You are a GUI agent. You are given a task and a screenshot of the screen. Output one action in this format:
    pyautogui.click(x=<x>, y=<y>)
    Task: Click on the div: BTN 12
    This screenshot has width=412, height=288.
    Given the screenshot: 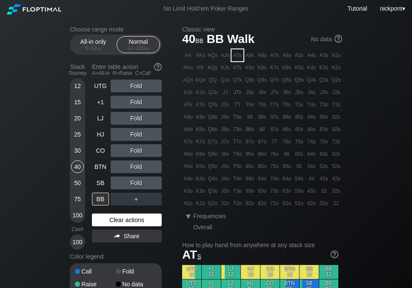 What is the action you would take?
    pyautogui.click(x=289, y=272)
    